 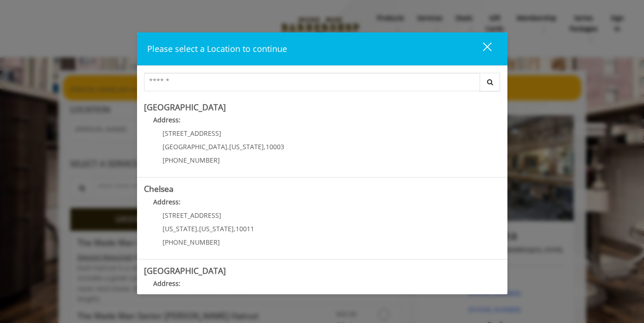 I want to click on div: Center Select, so click(x=322, y=84).